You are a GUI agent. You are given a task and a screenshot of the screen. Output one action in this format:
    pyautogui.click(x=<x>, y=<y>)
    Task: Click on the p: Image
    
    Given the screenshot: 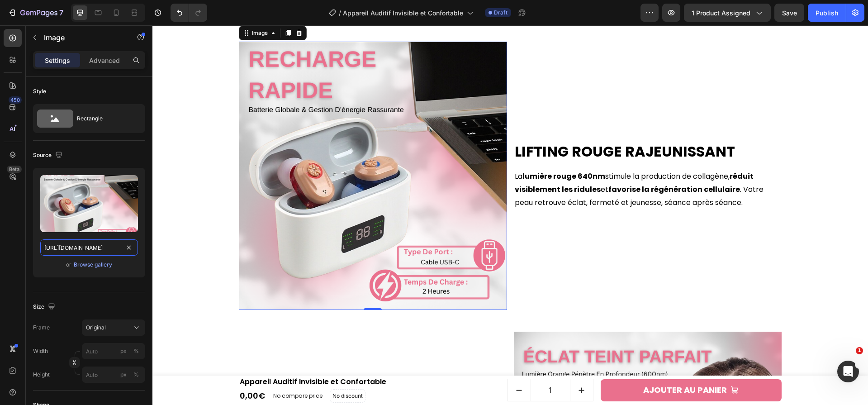 What is the action you would take?
    pyautogui.click(x=82, y=37)
    